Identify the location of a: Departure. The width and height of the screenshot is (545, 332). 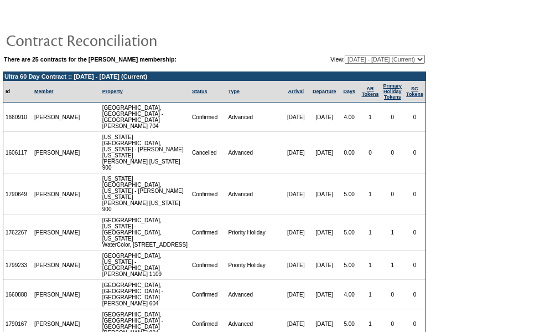
(324, 91).